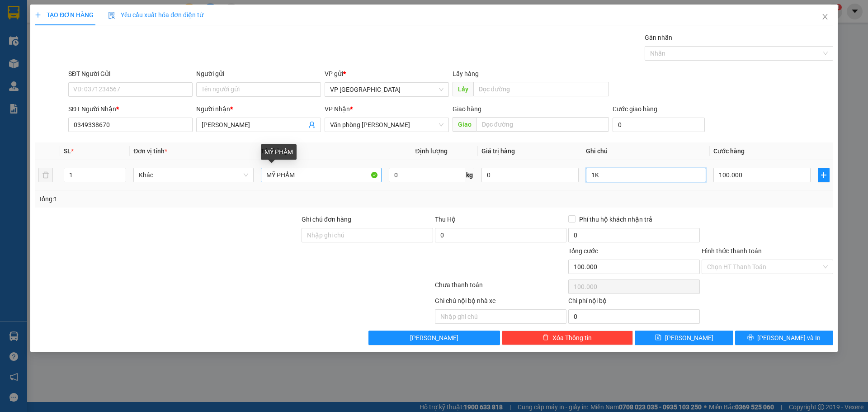  Describe the element at coordinates (67, 151) in the screenshot. I see `span: SL` at that location.